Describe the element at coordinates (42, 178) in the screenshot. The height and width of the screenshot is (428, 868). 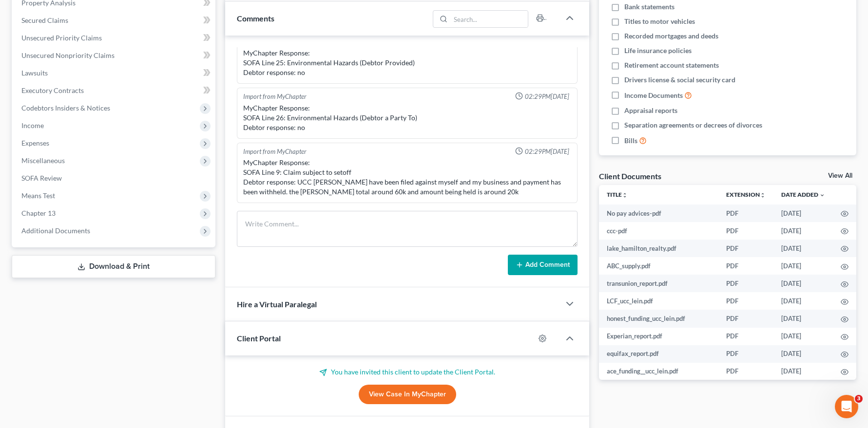
I see `span: SOFA Review` at that location.